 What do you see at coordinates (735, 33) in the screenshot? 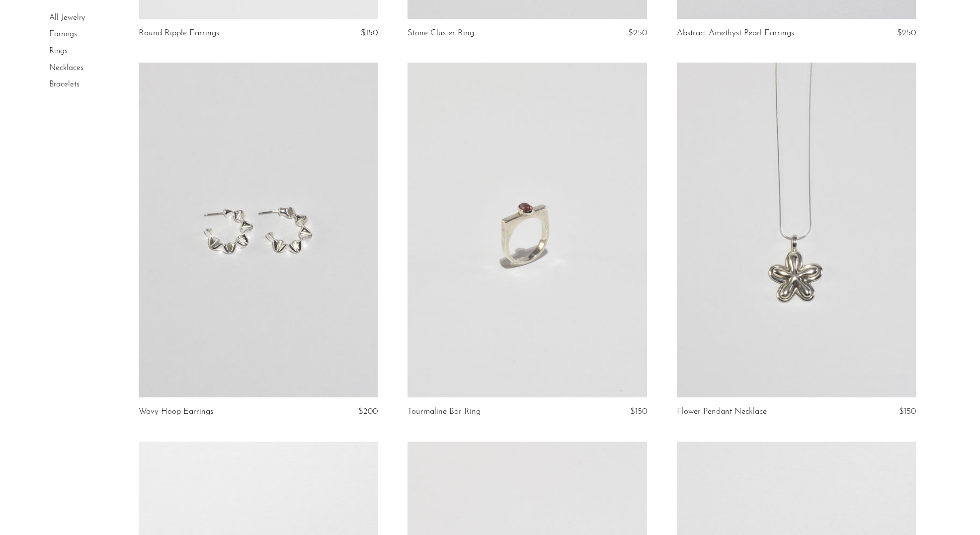
I see `a: Abstract Amethyst Pearl Earrings` at bounding box center [735, 33].